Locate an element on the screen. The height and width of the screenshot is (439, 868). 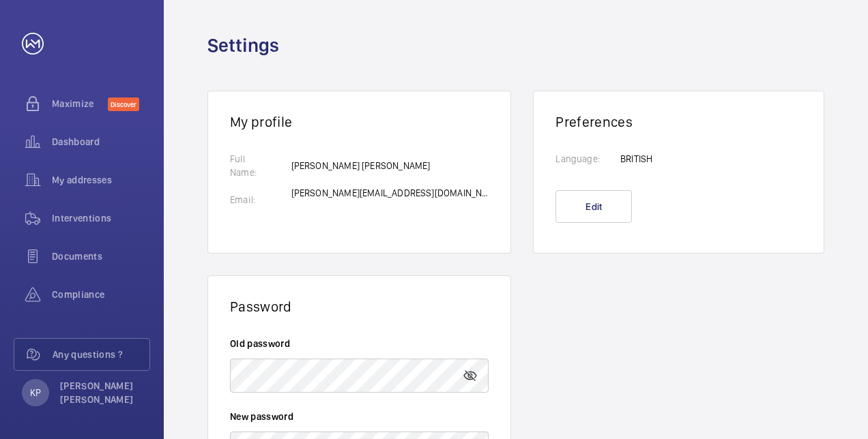
span: Documents is located at coordinates (101, 256).